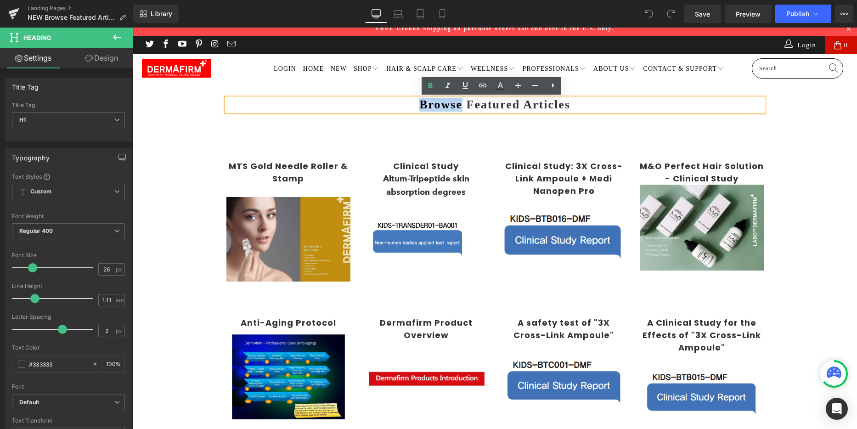  What do you see at coordinates (72, 17) in the screenshot?
I see `span: NEW Browse Featured Articles` at bounding box center [72, 17].